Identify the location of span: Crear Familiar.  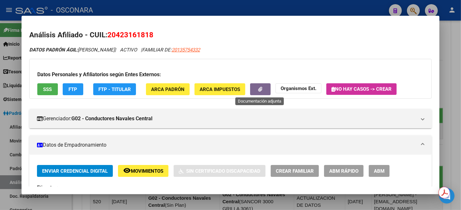
(295, 171).